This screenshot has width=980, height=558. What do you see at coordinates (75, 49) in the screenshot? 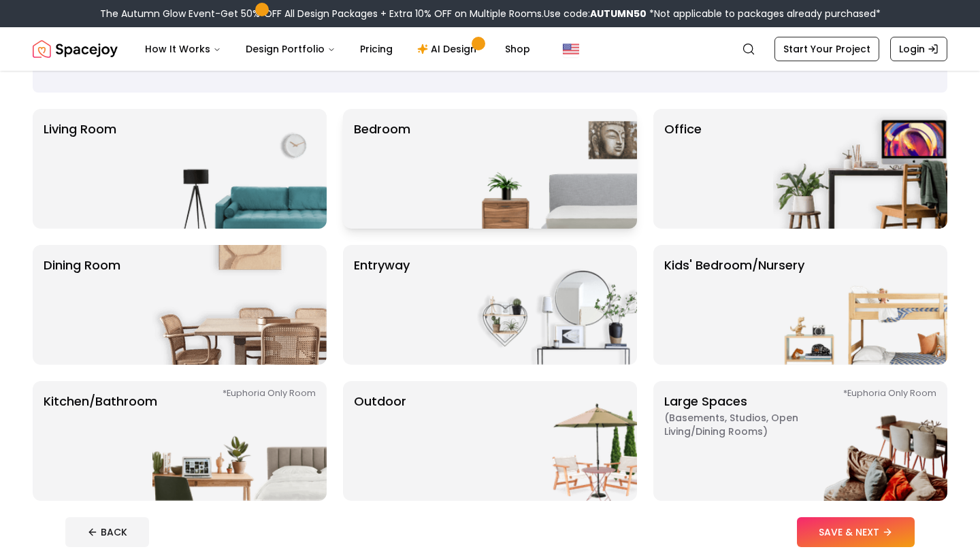
I see `img: Spacejoy Logo` at bounding box center [75, 49].